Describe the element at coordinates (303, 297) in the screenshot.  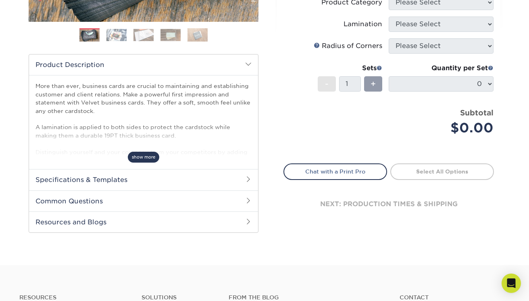
I see `h4: From the Blog` at that location.